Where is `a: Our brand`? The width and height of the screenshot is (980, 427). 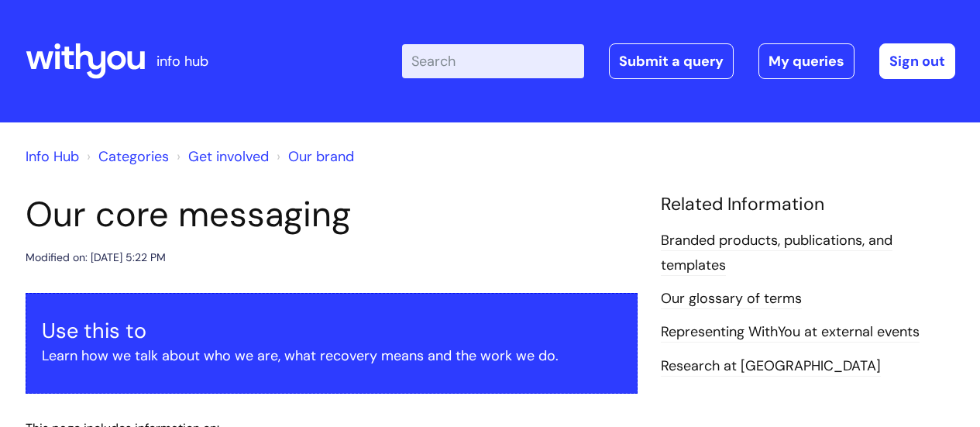
a: Our brand is located at coordinates (321, 156).